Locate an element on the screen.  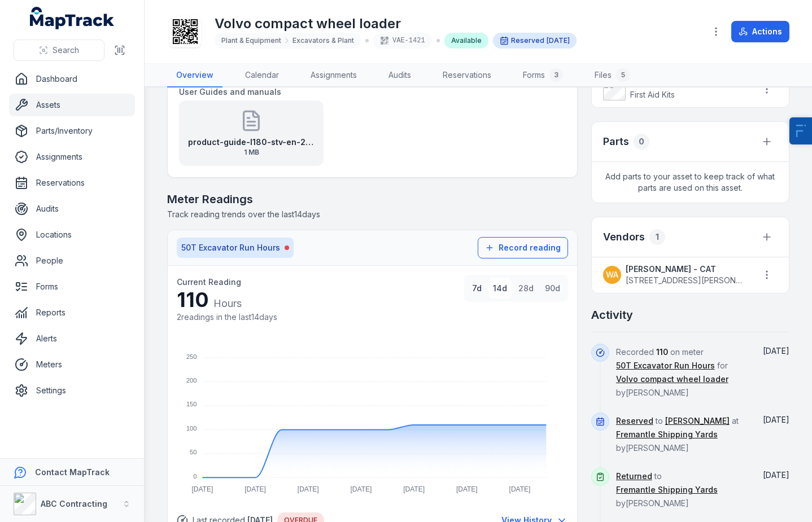
a: Meters is located at coordinates (72, 365).